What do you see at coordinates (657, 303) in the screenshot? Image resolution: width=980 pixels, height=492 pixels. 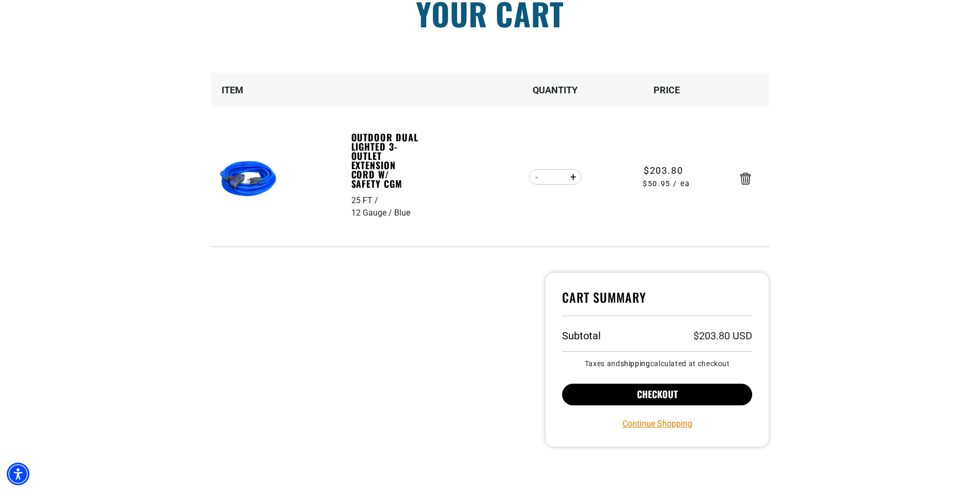 I see `h4: Cart Summary` at bounding box center [657, 303].